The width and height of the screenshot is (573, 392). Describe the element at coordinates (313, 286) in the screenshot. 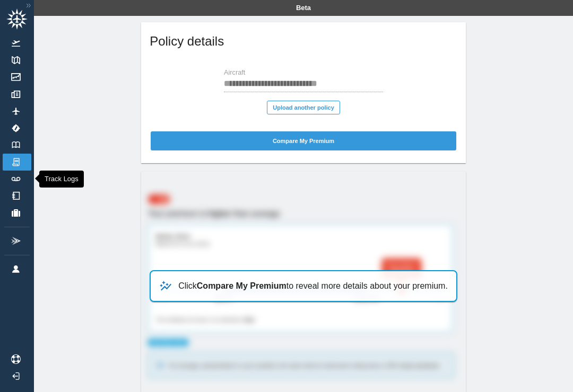

I see `p: Click to reveal more details about your premium.` at that location.